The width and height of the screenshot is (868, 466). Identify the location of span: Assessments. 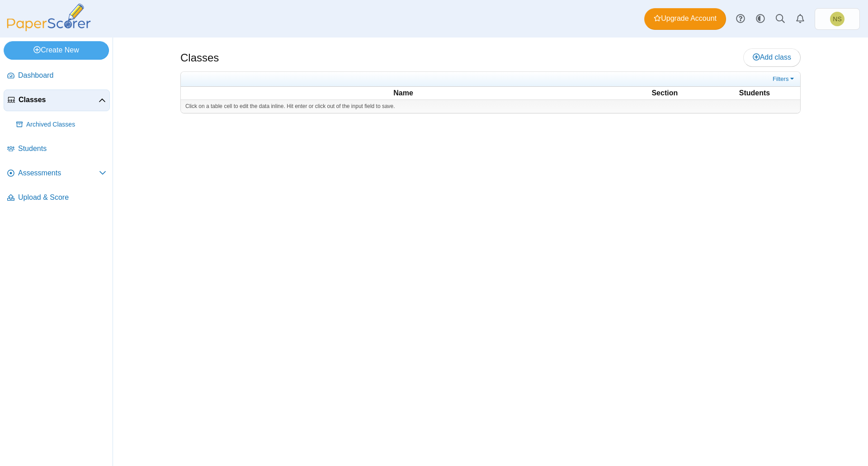
(58, 173).